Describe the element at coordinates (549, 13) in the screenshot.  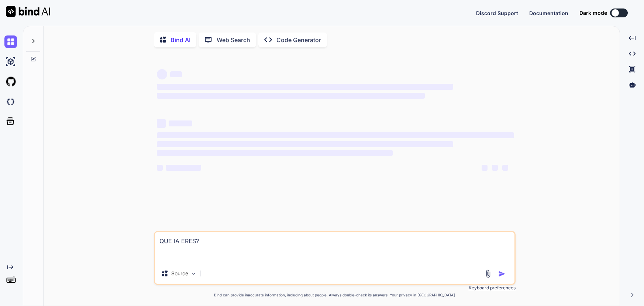
I see `span: Documentation` at that location.